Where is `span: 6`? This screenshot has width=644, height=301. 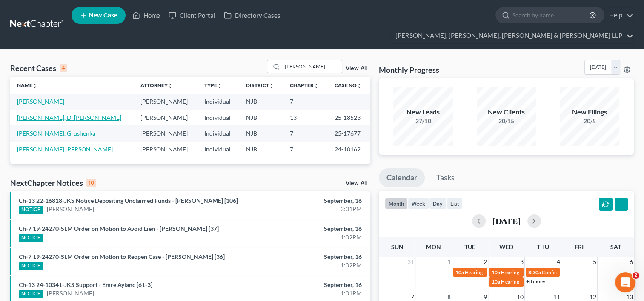 span: 6 is located at coordinates (631, 262).